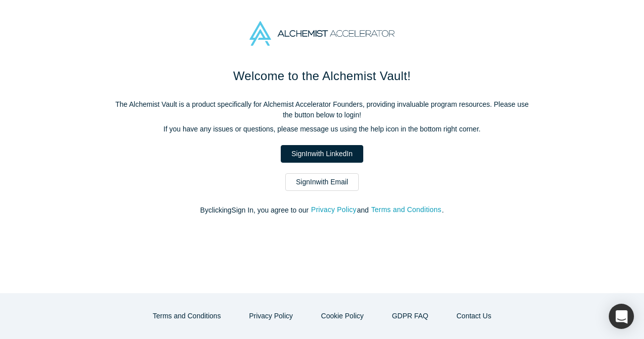 The height and width of the screenshot is (339, 644). What do you see at coordinates (322, 182) in the screenshot?
I see `a: SignInwith Email` at bounding box center [322, 182].